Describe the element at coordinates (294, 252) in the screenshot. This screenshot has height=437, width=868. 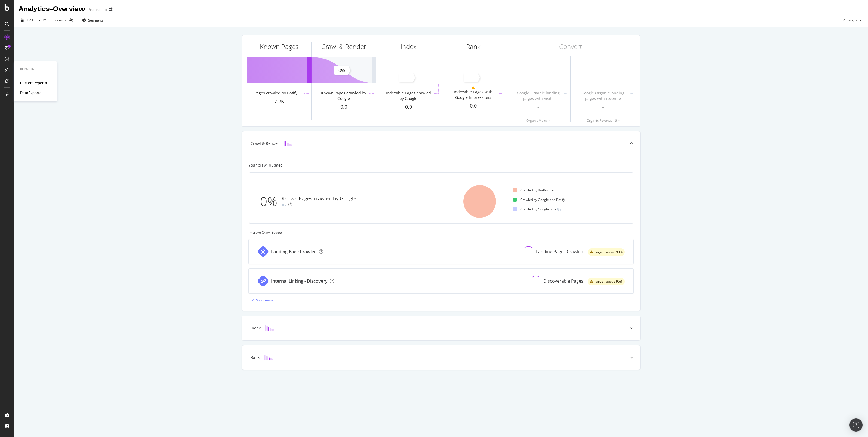
I see `div: Landing Page Crawled` at that location.